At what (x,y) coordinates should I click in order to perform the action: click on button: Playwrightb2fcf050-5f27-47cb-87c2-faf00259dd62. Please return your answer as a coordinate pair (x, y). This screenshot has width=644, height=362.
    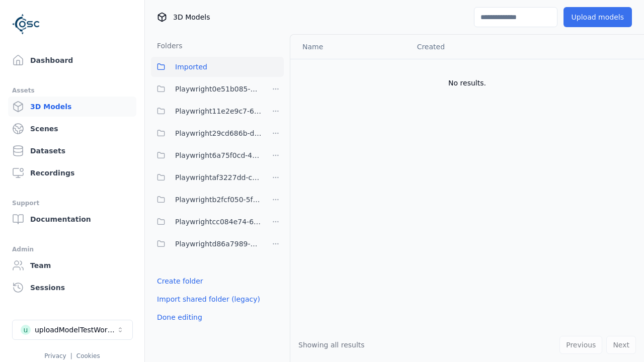
    Looking at the image, I should click on (206, 199).